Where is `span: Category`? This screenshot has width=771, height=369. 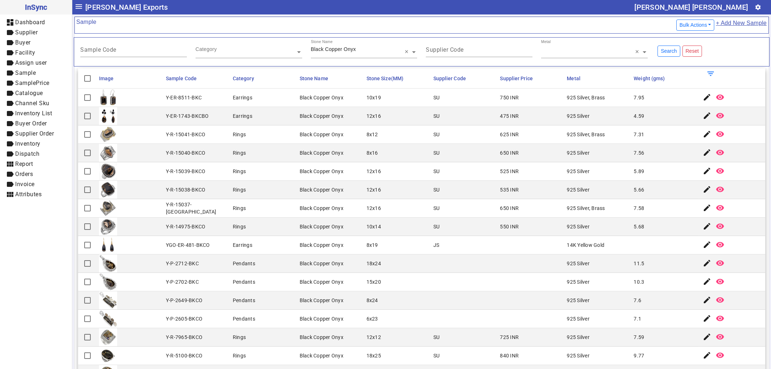
span: Category is located at coordinates (243, 78).